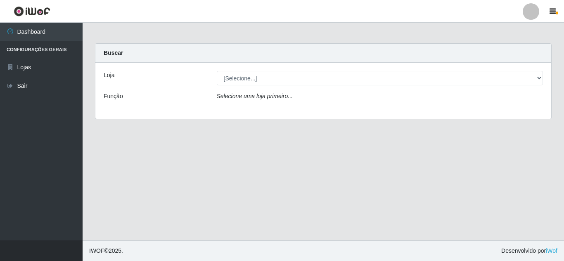 The image size is (564, 261). Describe the element at coordinates (97, 251) in the screenshot. I see `span: IWOF` at that location.